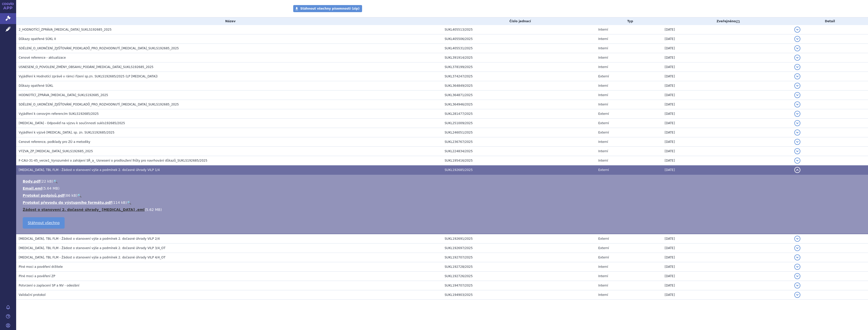 The height and width of the screenshot is (330, 868). What do you see at coordinates (830, 21) in the screenshot?
I see `th: Detail` at bounding box center [830, 21].